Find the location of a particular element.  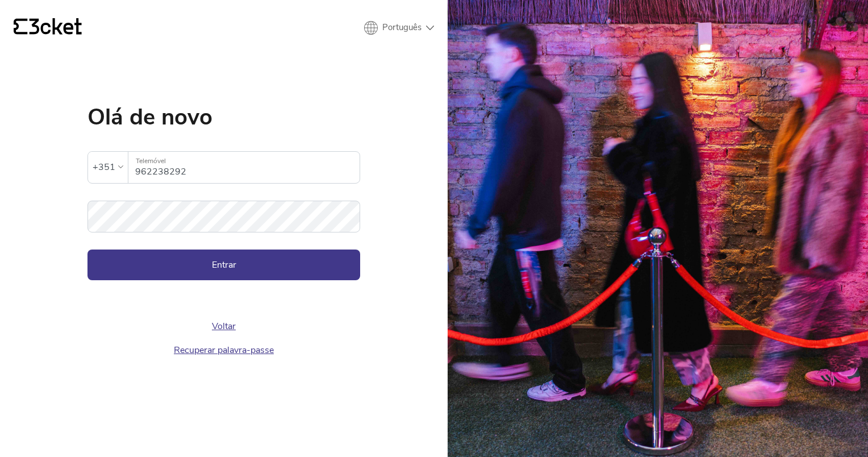

h1: Olá de novo is located at coordinates (224, 117).